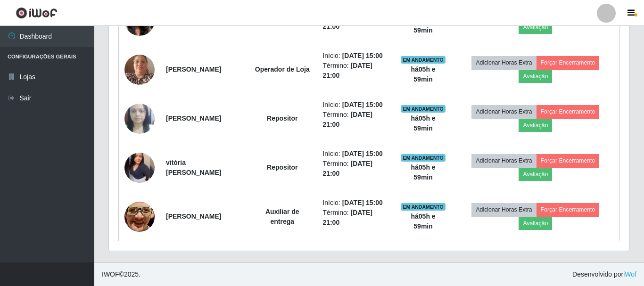 The image size is (644, 286). I want to click on img: CoreUI Logo, so click(37, 12).